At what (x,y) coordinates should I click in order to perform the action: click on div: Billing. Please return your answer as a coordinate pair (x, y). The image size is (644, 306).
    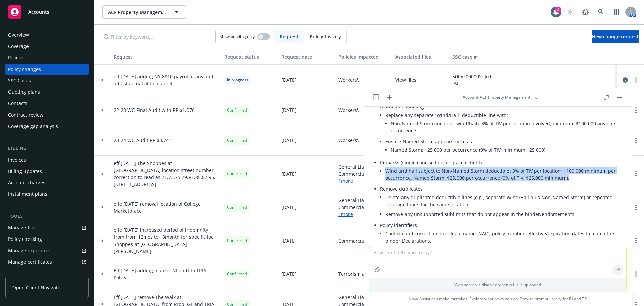
    Looking at the image, I should click on (47, 148).